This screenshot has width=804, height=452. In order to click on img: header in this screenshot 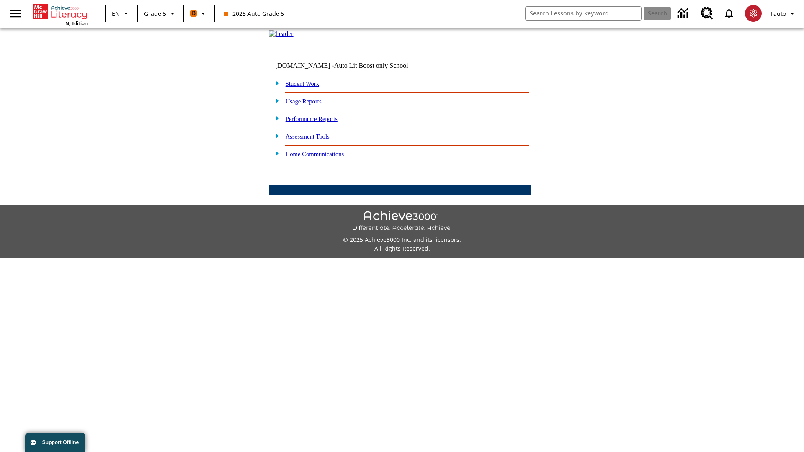, I will do `click(281, 34)`.